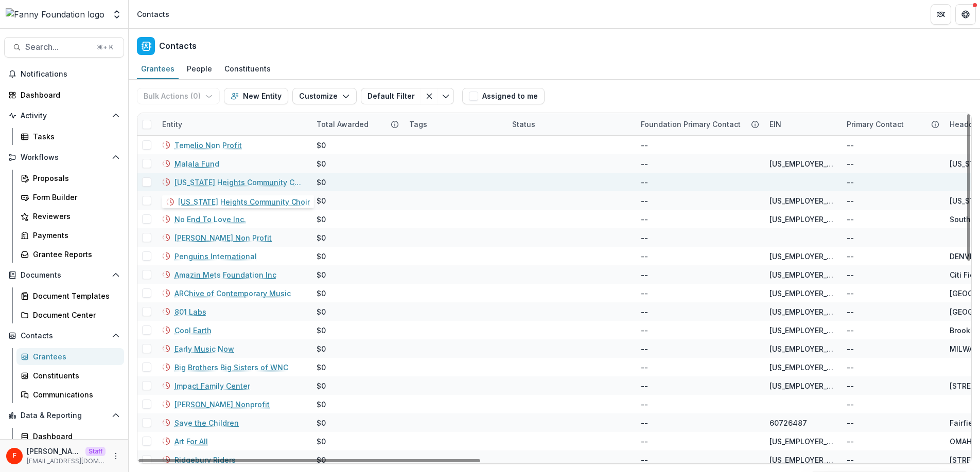 This screenshot has height=472, width=980. What do you see at coordinates (191, 441) in the screenshot?
I see `a: Art For All` at bounding box center [191, 441].